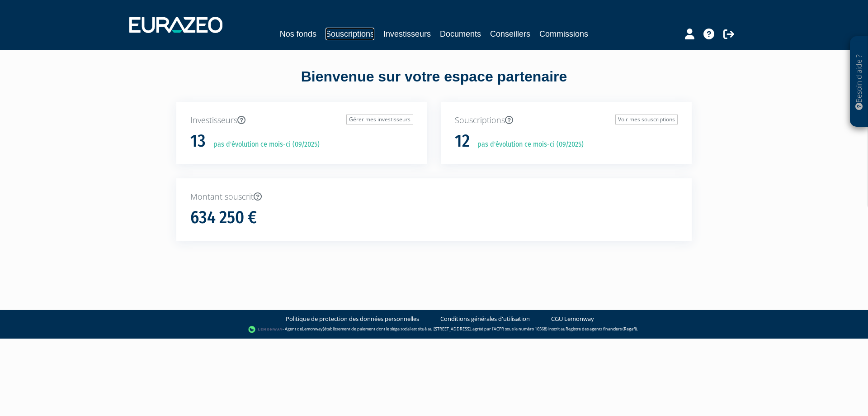  Describe the element at coordinates (353, 319) in the screenshot. I see `a: Politique de protection des données personnelles` at that location.